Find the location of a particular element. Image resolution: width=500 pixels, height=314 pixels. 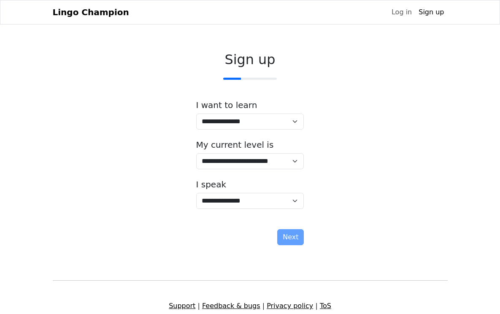

label: I want to learn is located at coordinates (227, 105).